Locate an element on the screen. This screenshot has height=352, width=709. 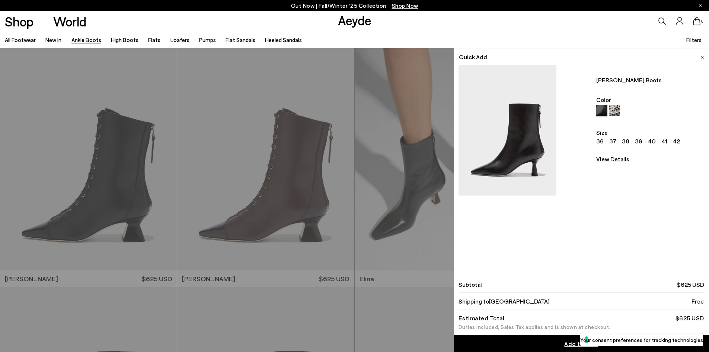
span: 0 is located at coordinates (702, 21).